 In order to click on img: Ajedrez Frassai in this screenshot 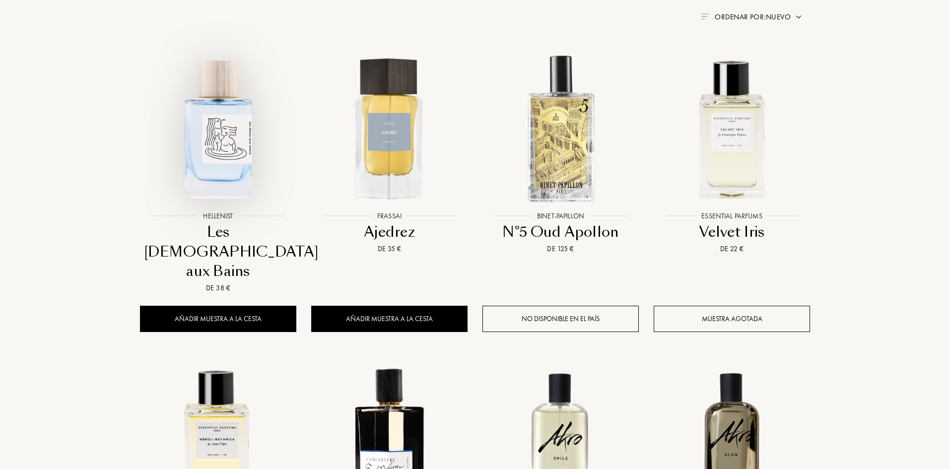, I will do `click(389, 128)`.